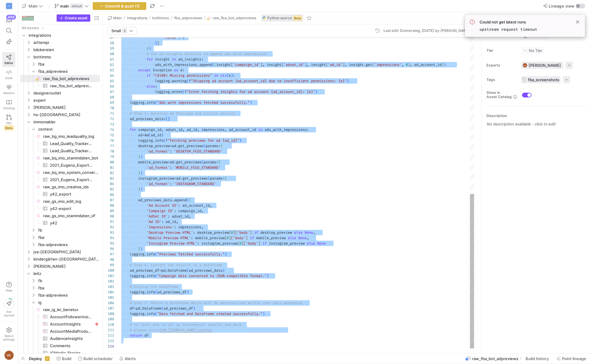 Image resolution: width=590 pixels, height=364 pixels. Describe the element at coordinates (137, 103) in the screenshot. I see `span: logging` at that location.